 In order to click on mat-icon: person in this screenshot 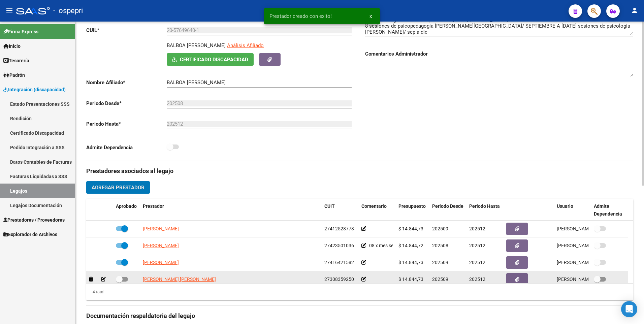, I will do `click(635, 10)`.